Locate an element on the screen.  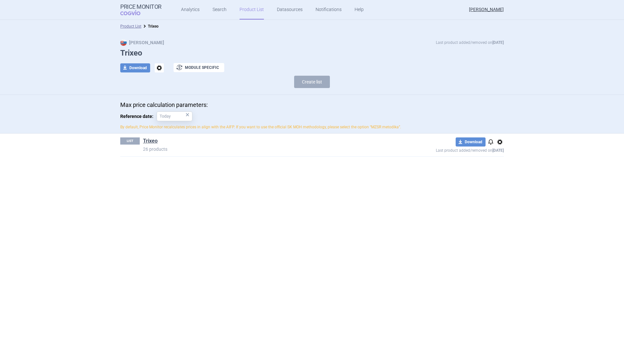
button: Module specific is located at coordinates (199, 68).